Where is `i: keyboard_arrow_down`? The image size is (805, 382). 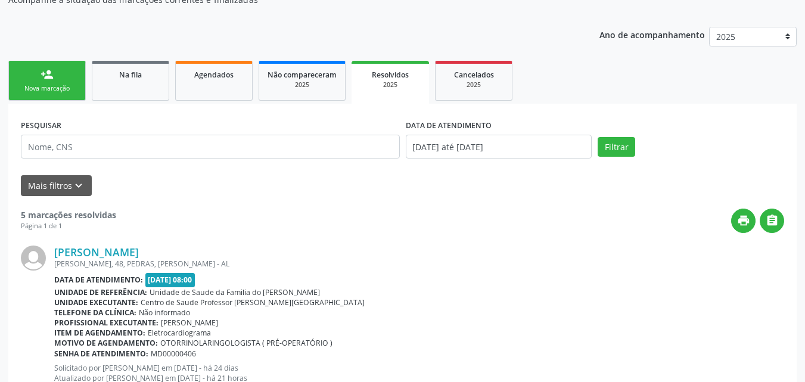 i: keyboard_arrow_down is located at coordinates (79, 186).